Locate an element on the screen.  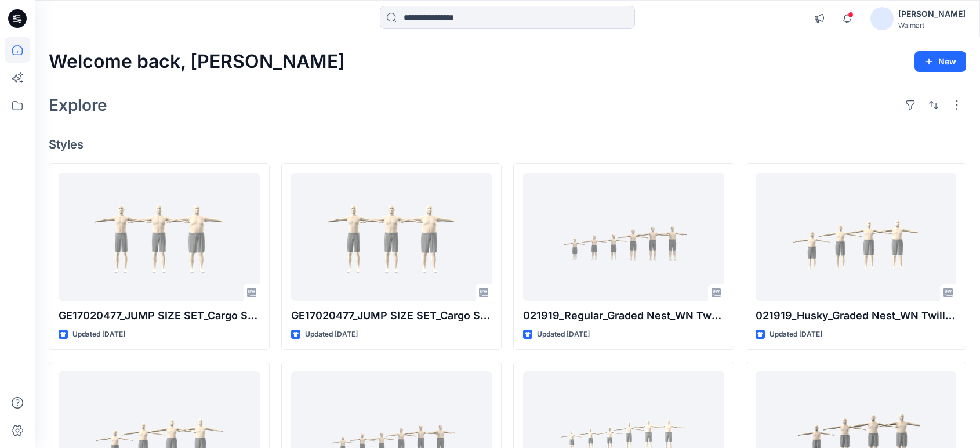
a: 021919_Husky_Graded Nest_WN Twill Cargo Short is located at coordinates (856, 237).